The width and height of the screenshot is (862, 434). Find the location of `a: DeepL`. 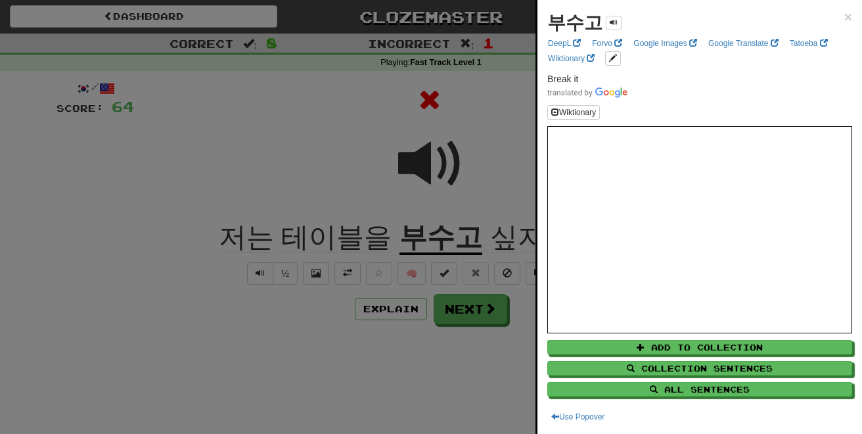

a: DeepL is located at coordinates (564, 43).